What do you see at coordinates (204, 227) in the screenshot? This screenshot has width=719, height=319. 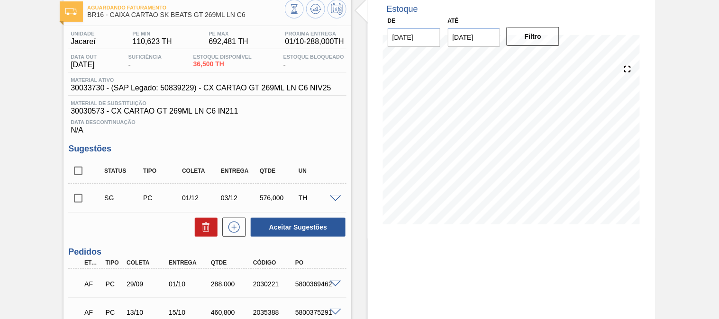 I see `div: Excluir Sugestões` at bounding box center [204, 227].